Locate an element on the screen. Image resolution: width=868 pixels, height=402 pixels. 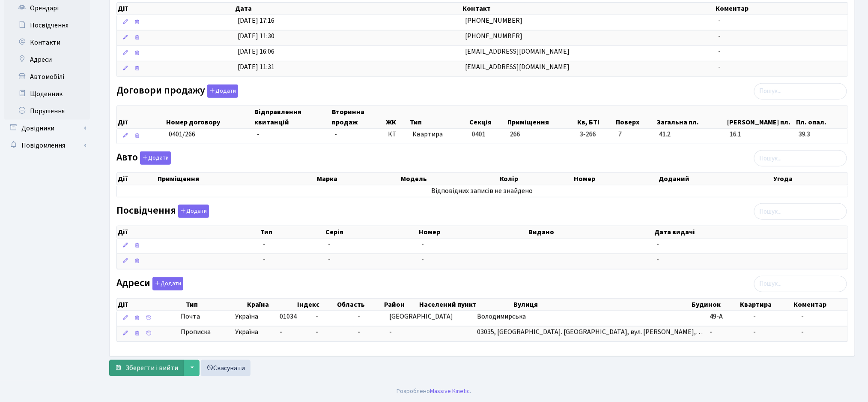
span: Володимирська is located at coordinates (502, 316).